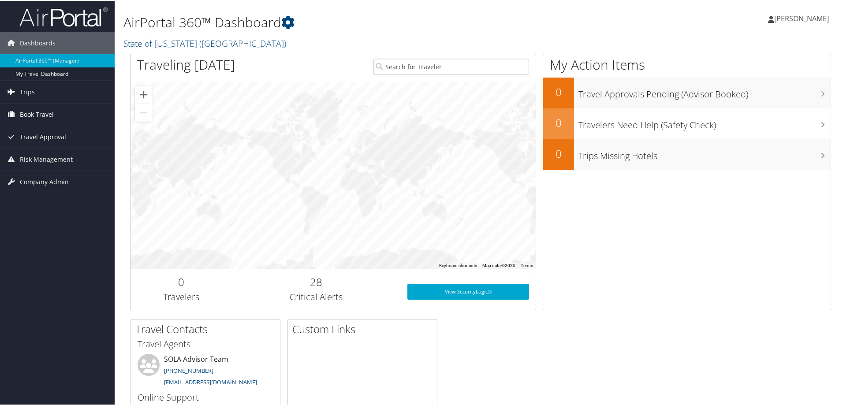  I want to click on h3: Travelers, so click(181, 296).